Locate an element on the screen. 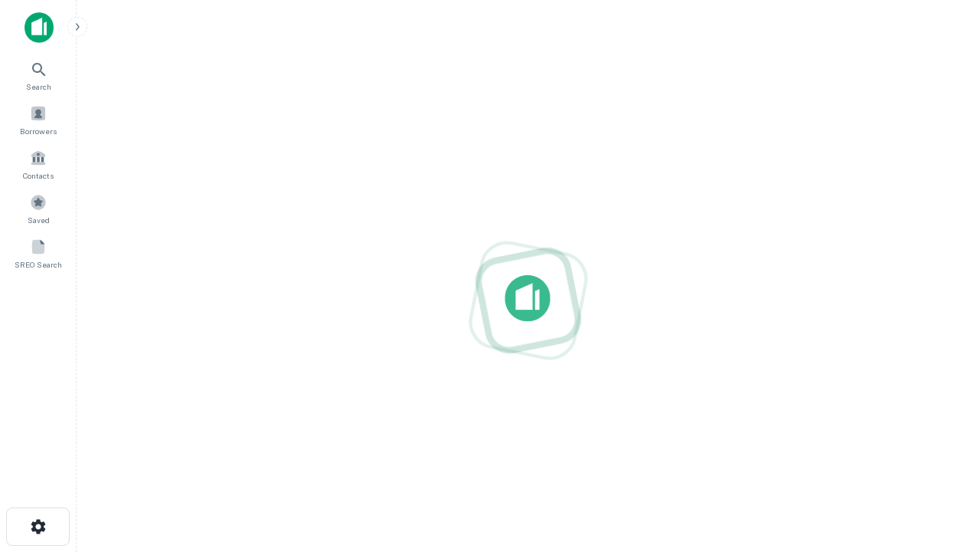  img: capitalize-icon.png is located at coordinates (39, 27).